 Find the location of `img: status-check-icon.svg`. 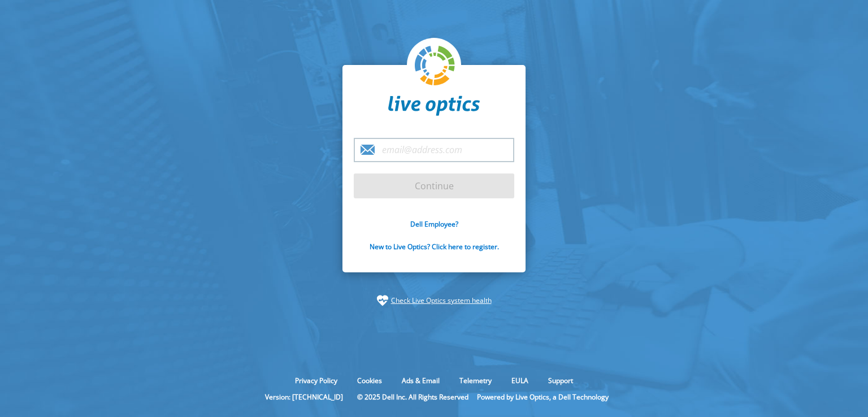

img: status-check-icon.svg is located at coordinates (382, 301).